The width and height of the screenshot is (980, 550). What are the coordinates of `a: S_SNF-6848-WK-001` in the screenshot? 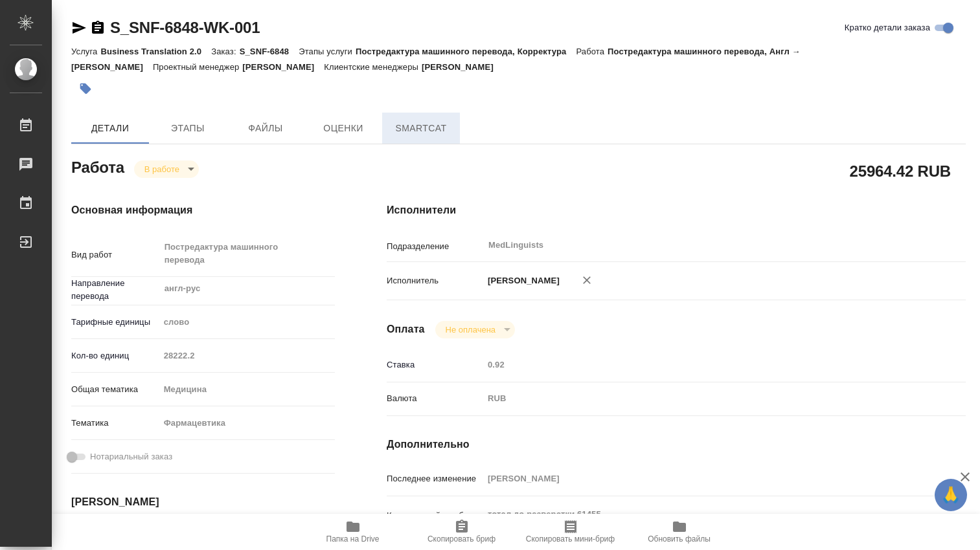 It's located at (185, 27).